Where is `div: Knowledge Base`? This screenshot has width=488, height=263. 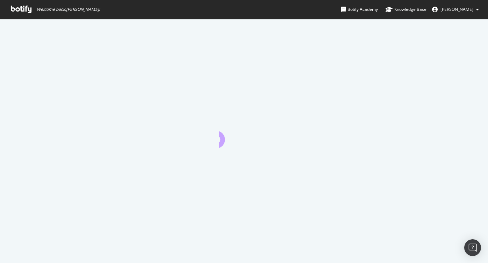 div: Knowledge Base is located at coordinates (406, 9).